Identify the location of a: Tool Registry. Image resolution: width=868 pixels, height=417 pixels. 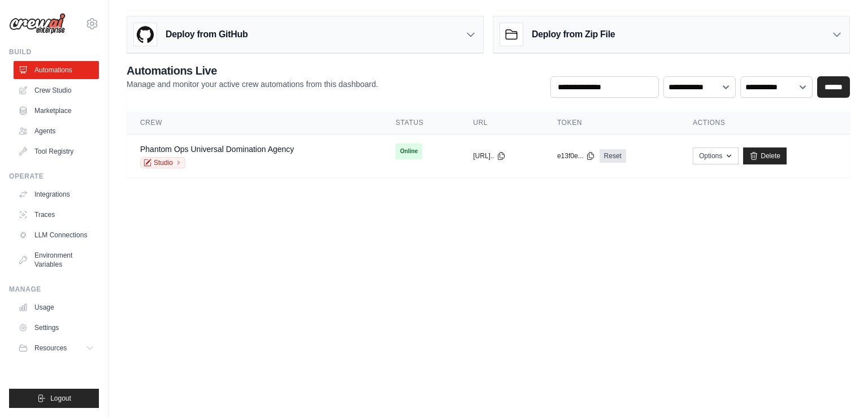
(56, 152).